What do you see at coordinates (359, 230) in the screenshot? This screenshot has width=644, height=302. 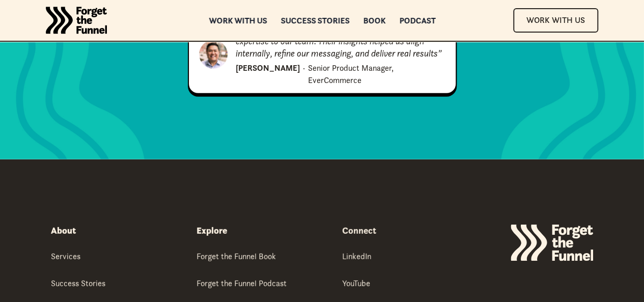 I see `strong: Connect` at bounding box center [359, 230].